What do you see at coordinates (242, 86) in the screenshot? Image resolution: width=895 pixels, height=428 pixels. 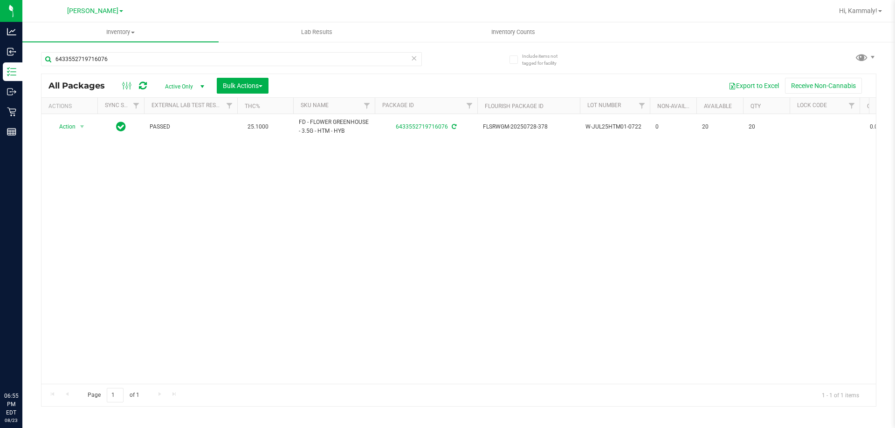 I see `span: Bulk Actions` at bounding box center [242, 86].